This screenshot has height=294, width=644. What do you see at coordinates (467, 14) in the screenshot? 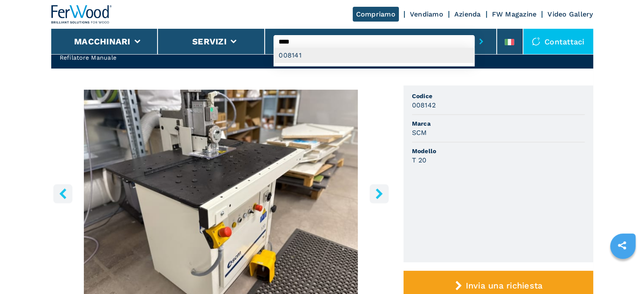
I see `a: Azienda` at bounding box center [467, 14].